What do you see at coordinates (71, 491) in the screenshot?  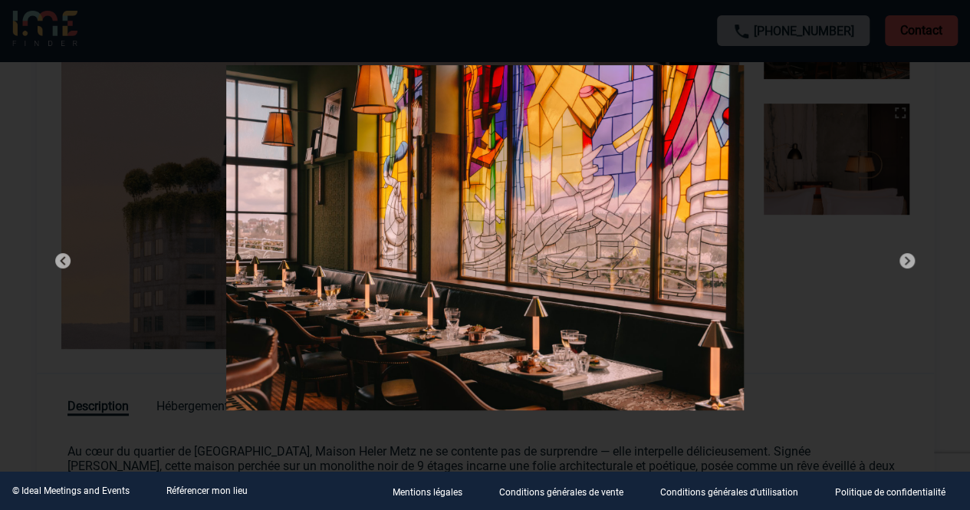 I see `div: © Ideal Meetings and Events` at bounding box center [71, 491].